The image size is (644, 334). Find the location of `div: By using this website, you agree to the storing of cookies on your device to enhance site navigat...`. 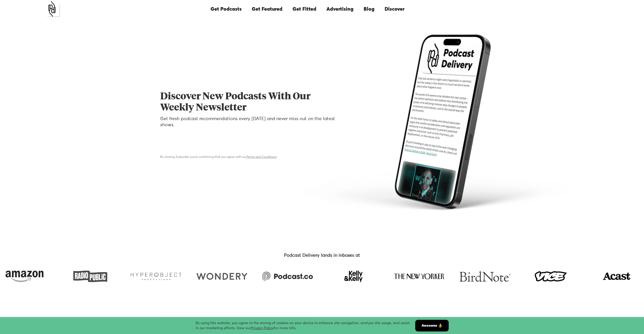

div: By using this website, you agree to the storing of cookies on your device to enhance site navigat... is located at coordinates (305, 326).